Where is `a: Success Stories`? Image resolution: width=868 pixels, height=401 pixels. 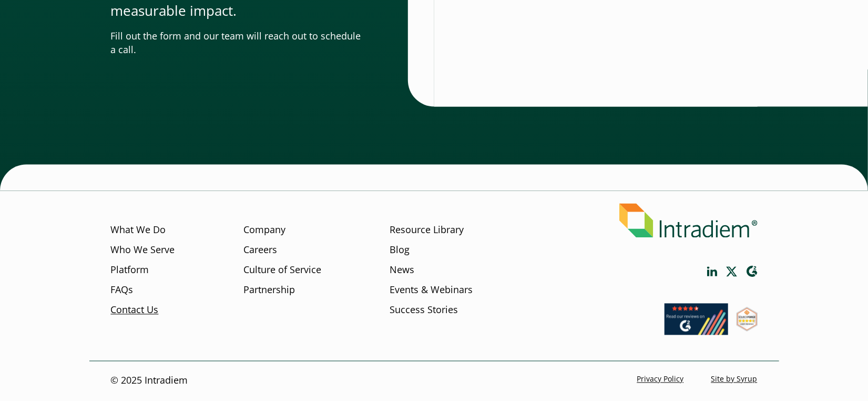 a: Success Stories is located at coordinates (424, 311).